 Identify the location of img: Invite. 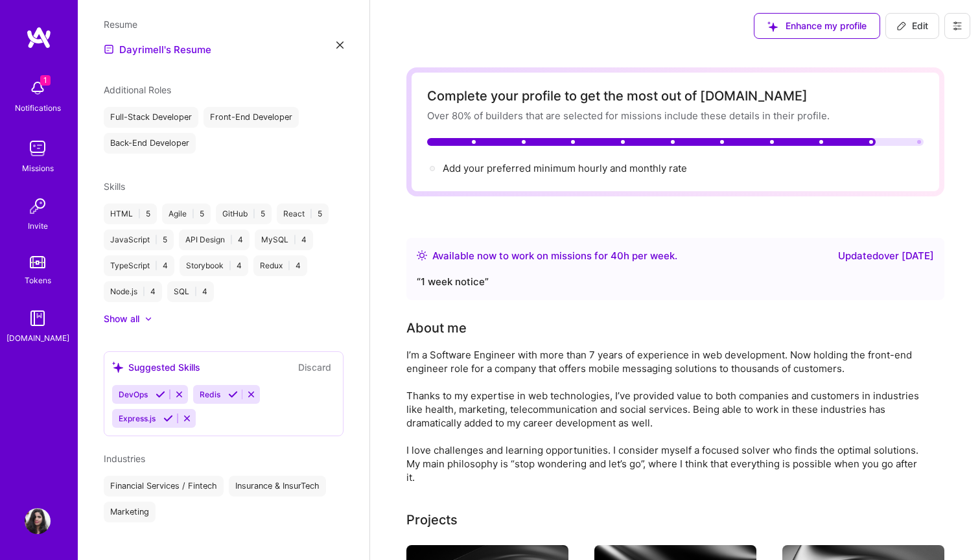
(38, 206).